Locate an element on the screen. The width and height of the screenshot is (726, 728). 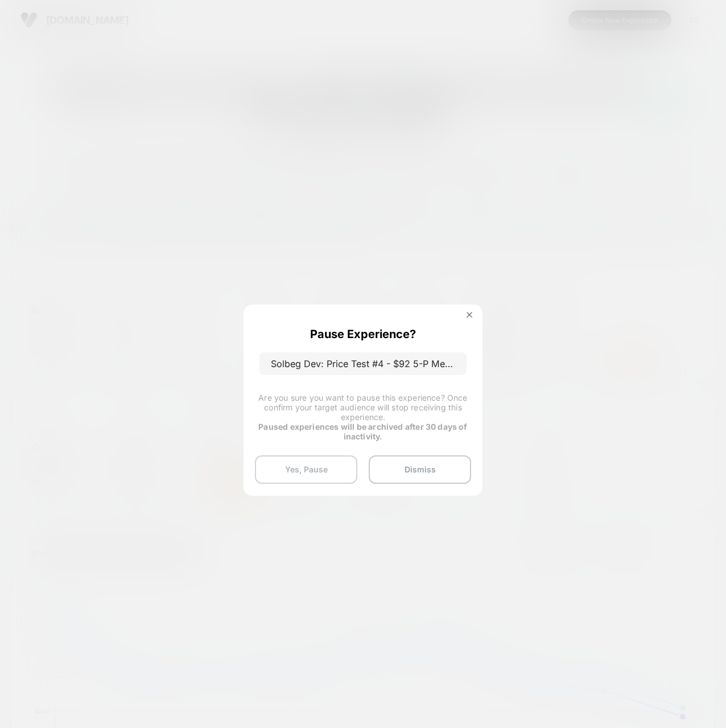
span: Are you sure you want to pause this experience? Once confirm your target audience will stop recei... is located at coordinates (362, 407).